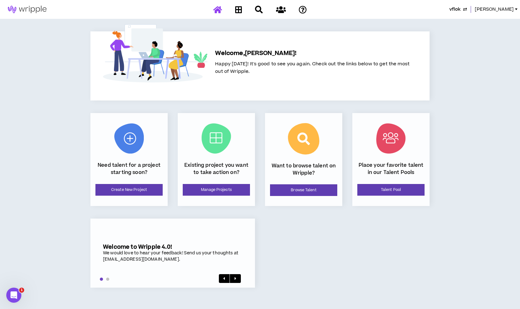 The image size is (520, 309). I want to click on h5: Welcome to Wripple 4.0!, so click(173, 247).